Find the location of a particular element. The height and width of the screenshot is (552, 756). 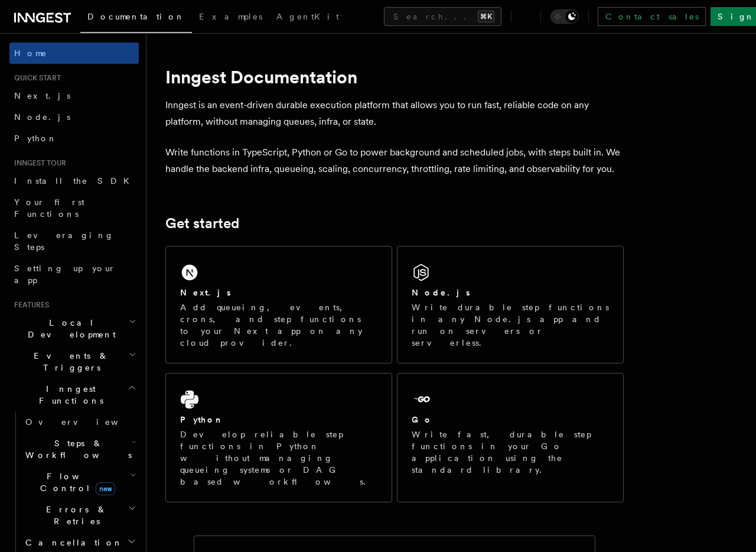

a: Your first Functions is located at coordinates (74, 208).